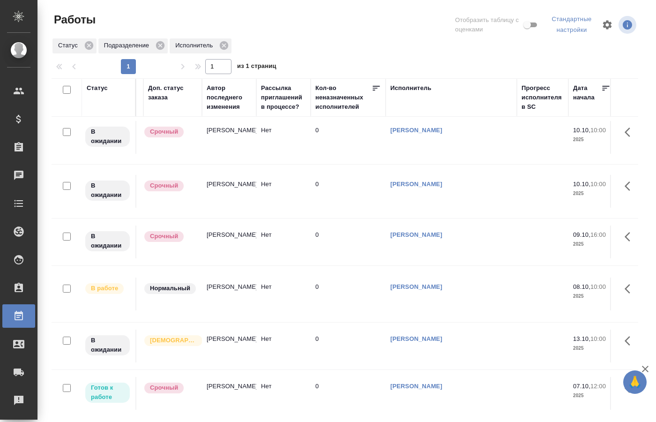 This screenshot has height=422, width=656. What do you see at coordinates (170, 288) in the screenshot?
I see `p: Нормальный` at bounding box center [170, 288].